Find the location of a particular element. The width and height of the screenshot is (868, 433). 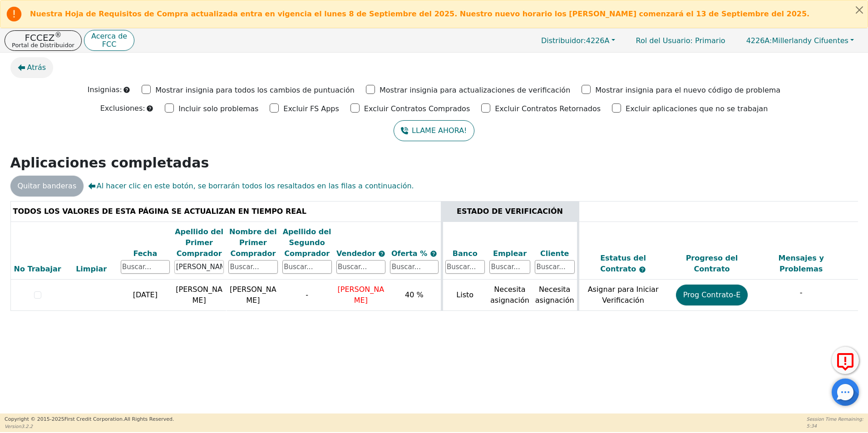

b: Nuestra Hoja de Requisitos de Compra actualizada entra en vigencia el lunes 8 de Septiembre del 2... is located at coordinates (420, 14).